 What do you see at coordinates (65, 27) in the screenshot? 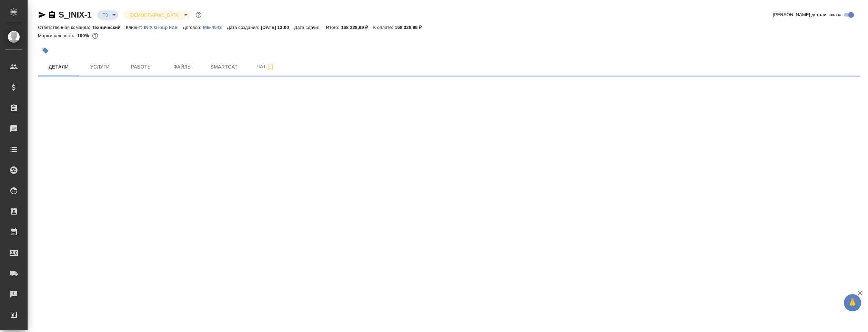
I see `p: Ответственная команда:` at bounding box center [65, 27].